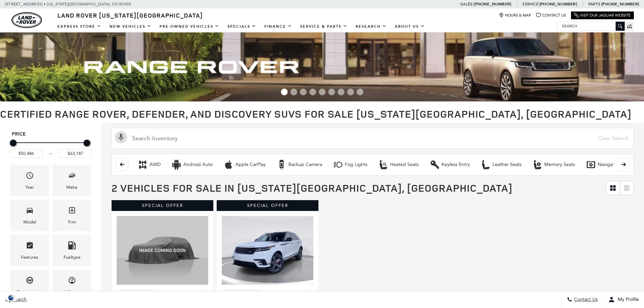 The height and width of the screenshot is (308, 644). I want to click on button: Memory SeatsMemory Seats, so click(553, 165).